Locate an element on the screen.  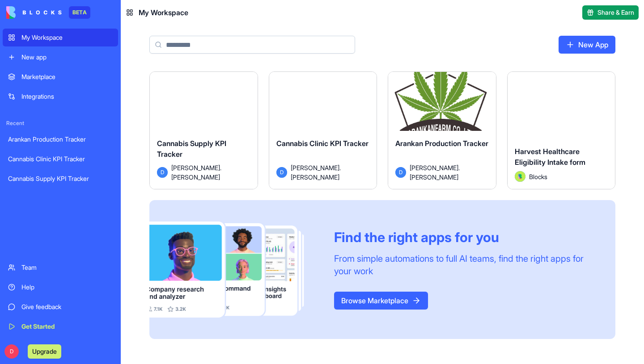
div: Get Started is located at coordinates (67, 327).